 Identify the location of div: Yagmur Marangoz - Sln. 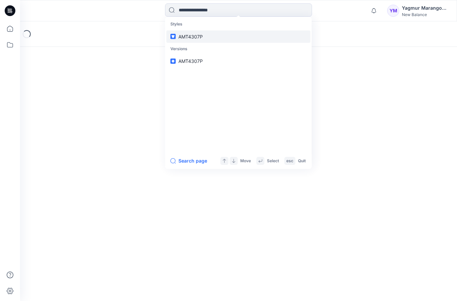
(426, 8).